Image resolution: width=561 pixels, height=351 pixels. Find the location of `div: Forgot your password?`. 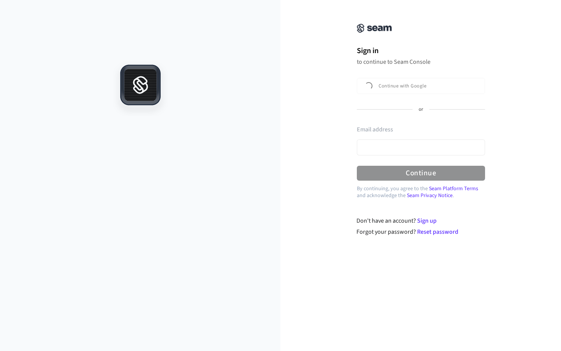

div: Forgot your password? is located at coordinates (421, 232).